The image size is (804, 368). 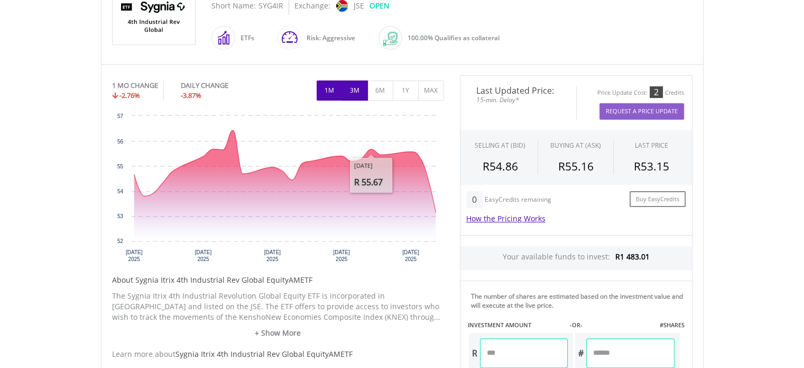 I want to click on label: #SHARES, so click(x=672, y=325).